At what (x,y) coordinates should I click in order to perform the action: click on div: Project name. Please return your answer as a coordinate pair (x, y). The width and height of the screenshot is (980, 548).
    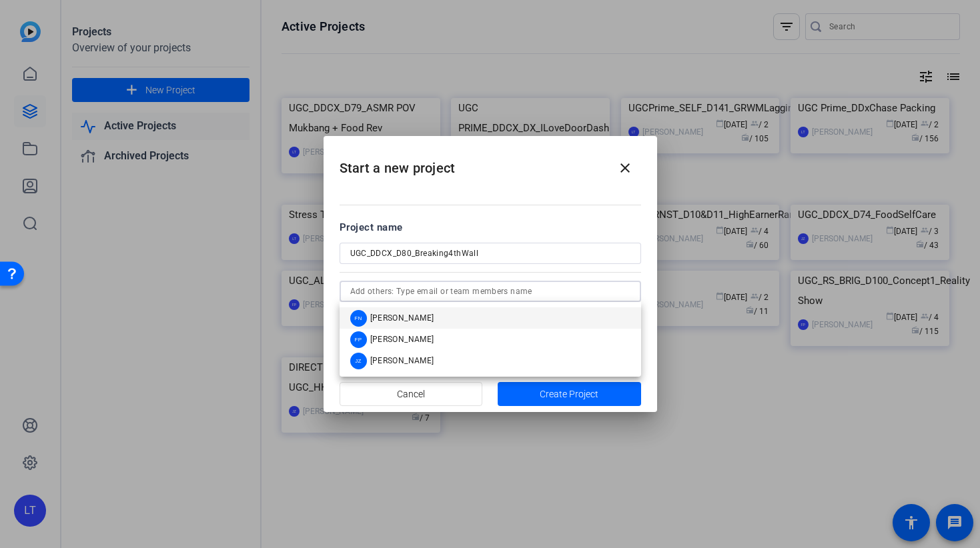
    Looking at the image, I should click on (490, 227).